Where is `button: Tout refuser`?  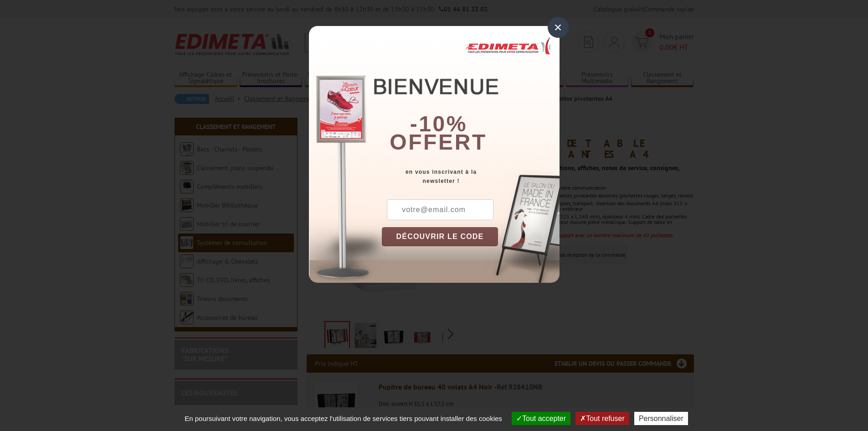 button: Tout refuser is located at coordinates (602, 418).